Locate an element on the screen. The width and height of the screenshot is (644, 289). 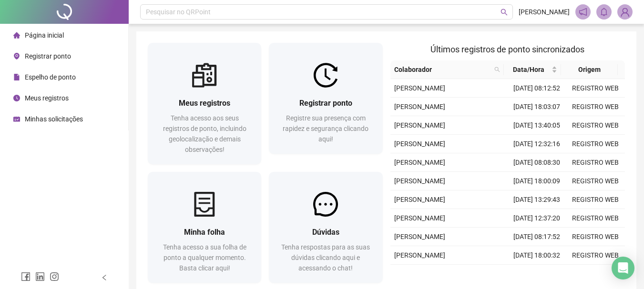
a: DúvidasTenha respostas para as suas dúvidas clicando aqui e acessando o chat! is located at coordinates (326, 227).